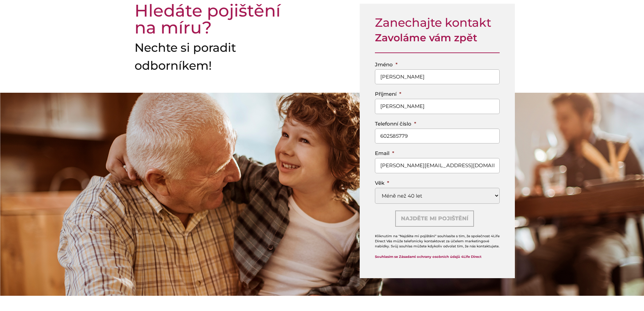 This screenshot has height=311, width=644. What do you see at coordinates (437, 23) in the screenshot?
I see `h4: Zanechajte kontakt` at bounding box center [437, 23].